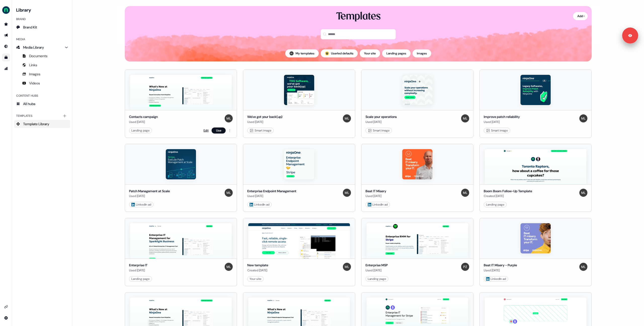 The height and width of the screenshot is (326, 644). What do you see at coordinates (536, 90) in the screenshot?
I see `img: Improve patch reliability` at bounding box center [536, 90].